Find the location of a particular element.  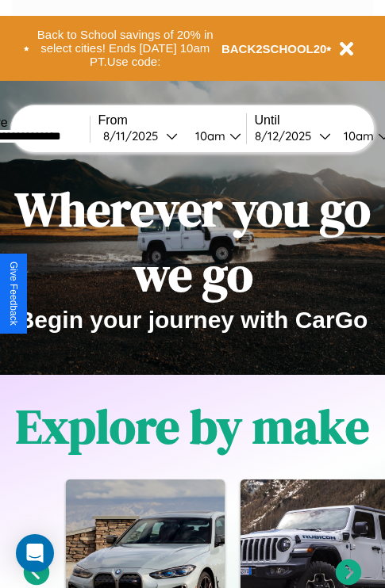

label: From is located at coordinates (173, 120).